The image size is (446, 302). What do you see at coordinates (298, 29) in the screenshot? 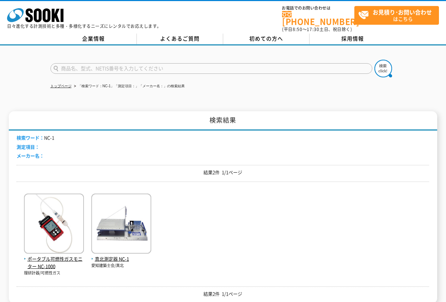
I see `span: 8:50` at bounding box center [298, 29].